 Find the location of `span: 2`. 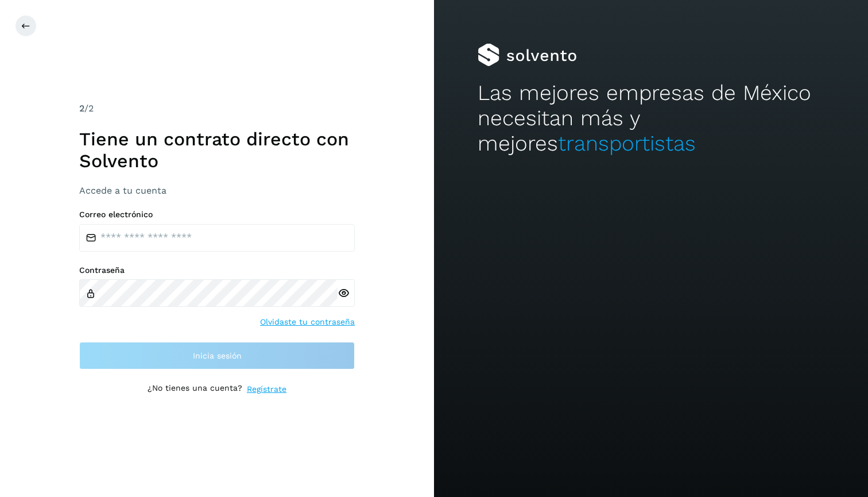

span: 2 is located at coordinates (82, 108).